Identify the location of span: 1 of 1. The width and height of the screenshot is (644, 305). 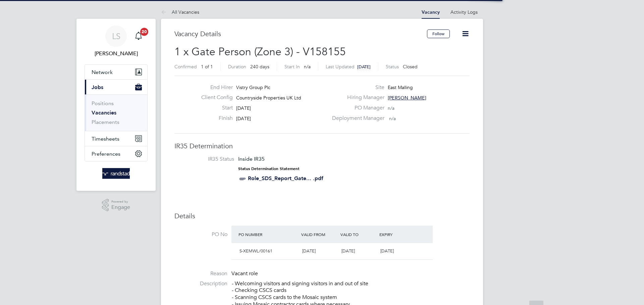
(207, 66).